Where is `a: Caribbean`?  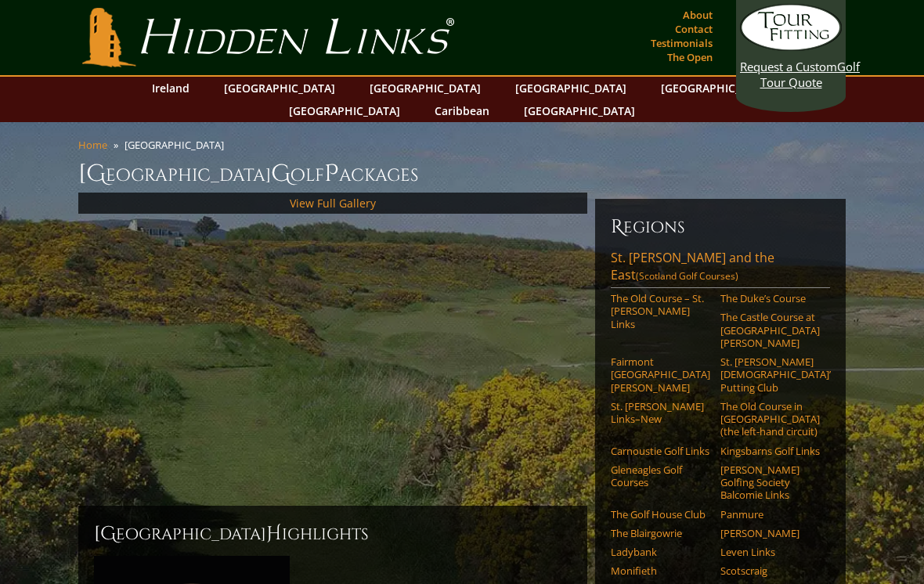
a: Caribbean is located at coordinates (462, 110).